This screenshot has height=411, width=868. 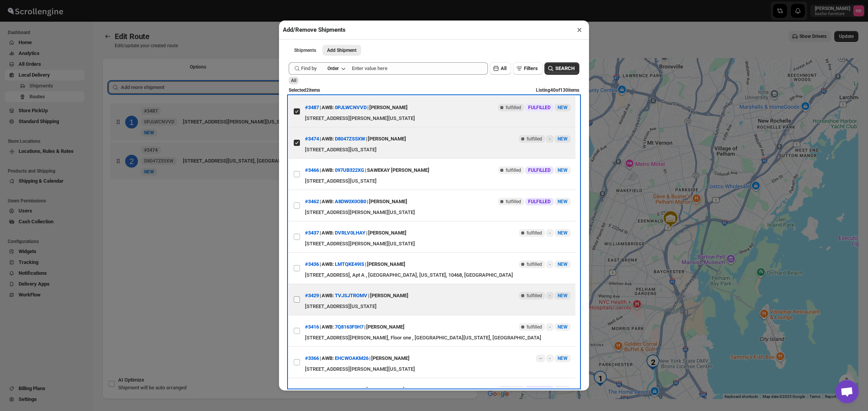 I want to click on button: 097UB322XG, so click(x=349, y=170).